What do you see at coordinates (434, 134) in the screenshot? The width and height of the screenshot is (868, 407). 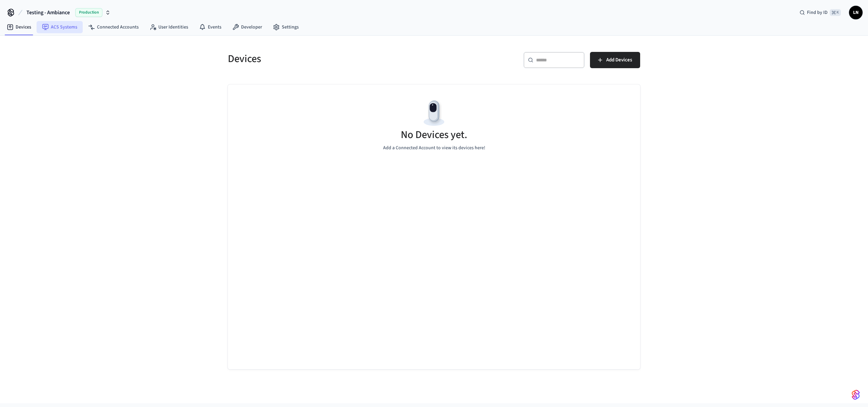 I see `h5: No Devices yet.` at bounding box center [434, 134].